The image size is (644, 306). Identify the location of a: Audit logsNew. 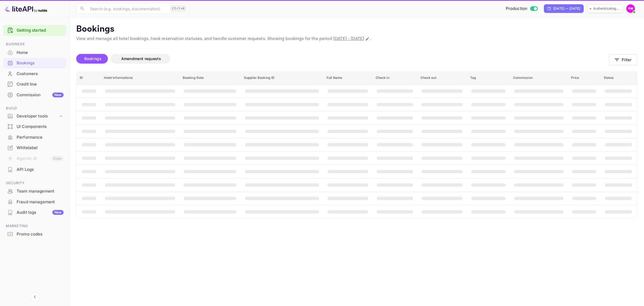
(35, 212).